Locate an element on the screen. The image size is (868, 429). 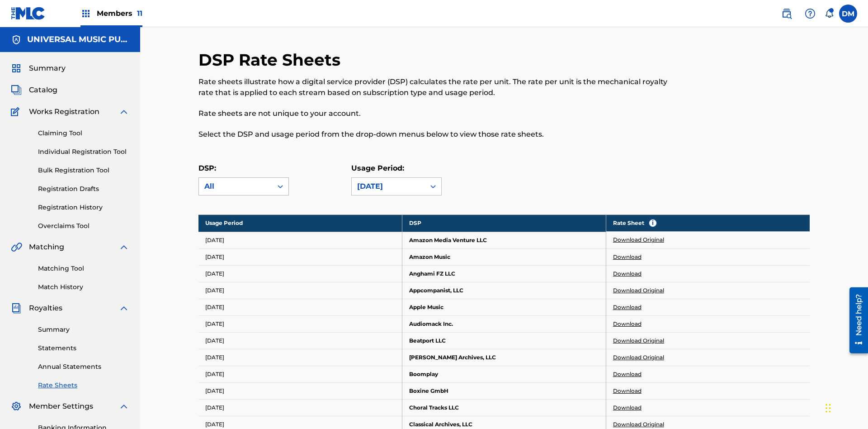
td: Amazon Music is located at coordinates (504, 257).